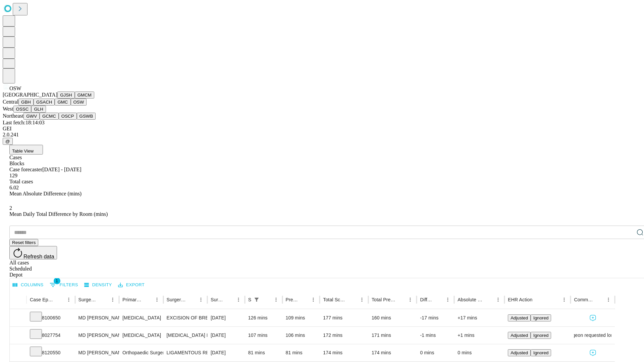  I want to click on span: Surgeon requested longer, so click(592, 335).